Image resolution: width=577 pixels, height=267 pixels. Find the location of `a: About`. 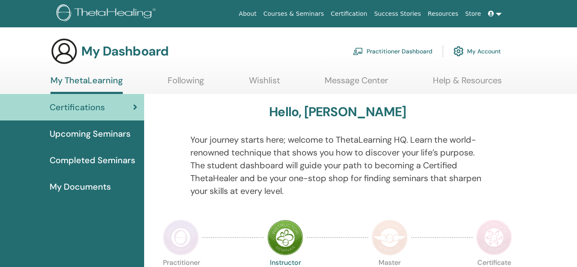

a: About is located at coordinates (247, 14).